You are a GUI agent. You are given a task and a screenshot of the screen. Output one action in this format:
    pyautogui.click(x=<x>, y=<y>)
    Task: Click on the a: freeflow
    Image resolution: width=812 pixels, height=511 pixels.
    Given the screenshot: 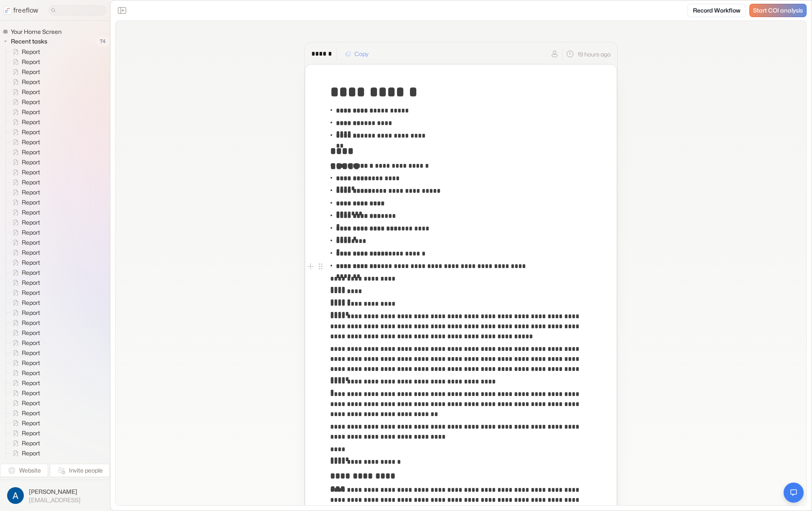 What is the action you would take?
    pyautogui.click(x=21, y=11)
    